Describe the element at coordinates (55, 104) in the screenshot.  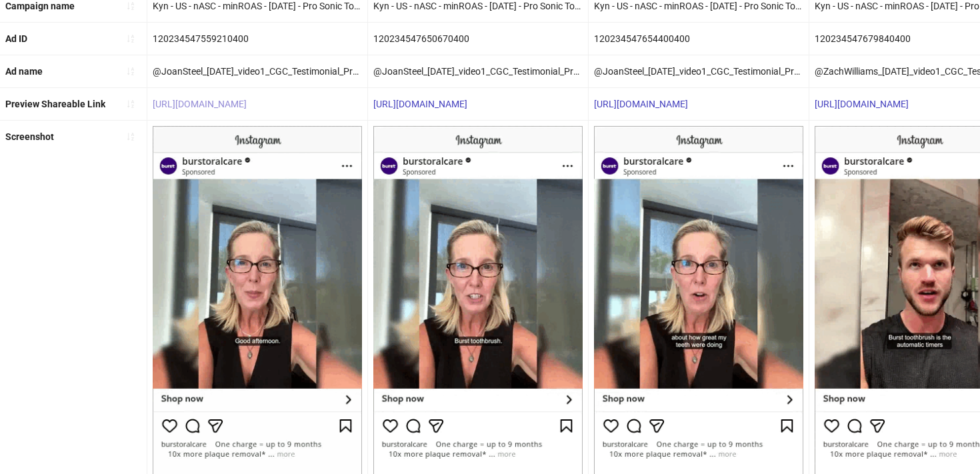
I see `b: Preview Shareable Link` at that location.